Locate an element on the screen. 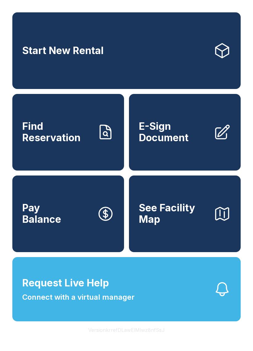 The width and height of the screenshot is (253, 351). a: E-Sign Document is located at coordinates (185, 132).